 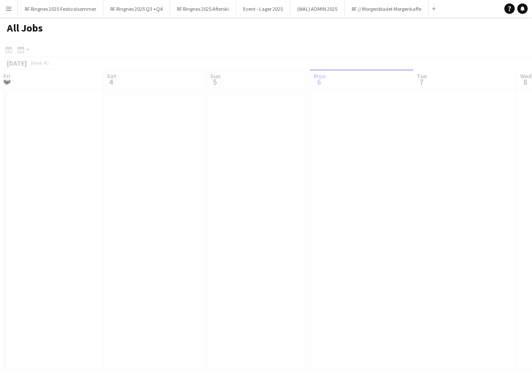 What do you see at coordinates (263, 8) in the screenshot?
I see `button: Event - Lager 2025` at bounding box center [263, 8].